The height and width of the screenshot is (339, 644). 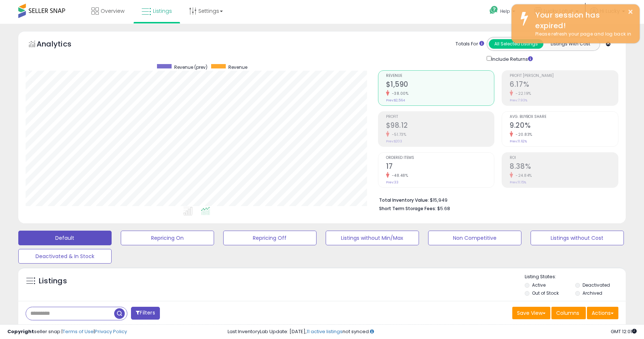 I want to click on a: 11 active listings, so click(x=325, y=331).